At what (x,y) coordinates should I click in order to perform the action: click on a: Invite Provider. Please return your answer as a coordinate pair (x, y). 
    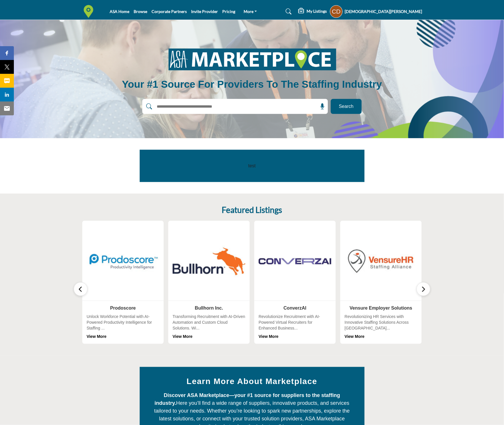
    Looking at the image, I should click on (205, 11).